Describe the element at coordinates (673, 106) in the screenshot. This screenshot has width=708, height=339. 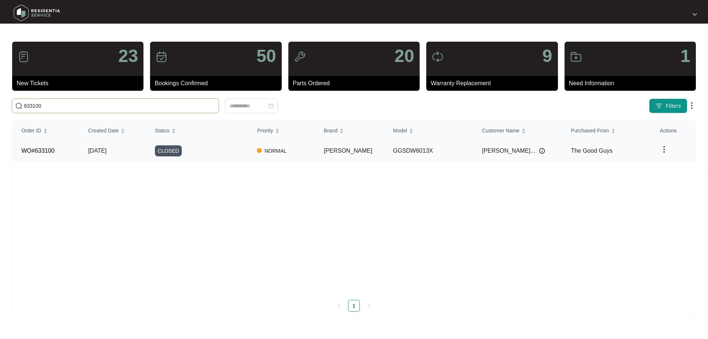
I see `span: Filters` at that location.